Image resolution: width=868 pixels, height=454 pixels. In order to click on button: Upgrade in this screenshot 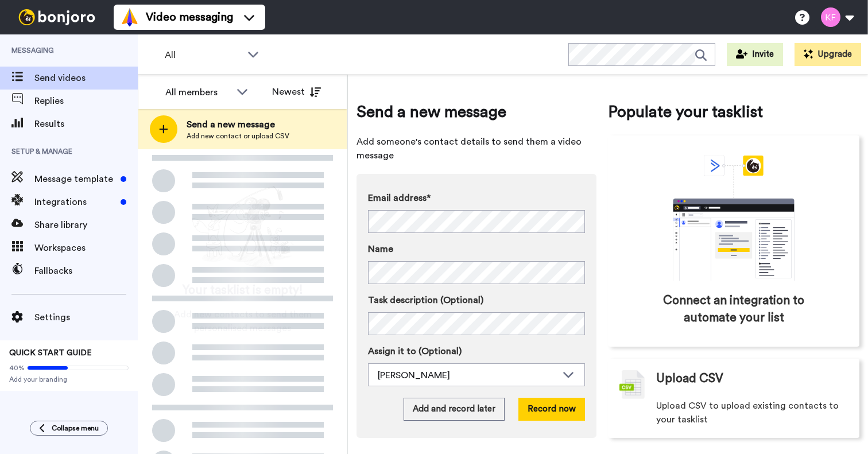, I will do `click(828, 55)`.